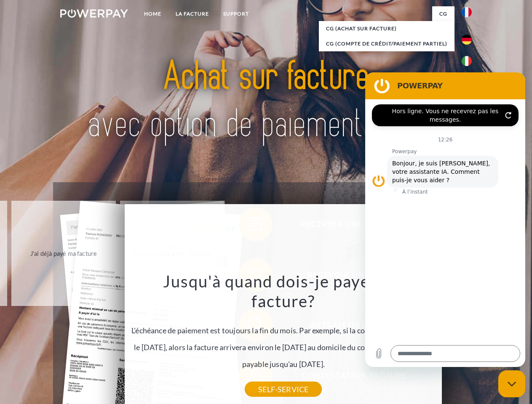 This screenshot has height=404, width=532. What do you see at coordinates (63, 253) in the screenshot?
I see `div: J'ai déjà payé ma facture` at bounding box center [63, 253].